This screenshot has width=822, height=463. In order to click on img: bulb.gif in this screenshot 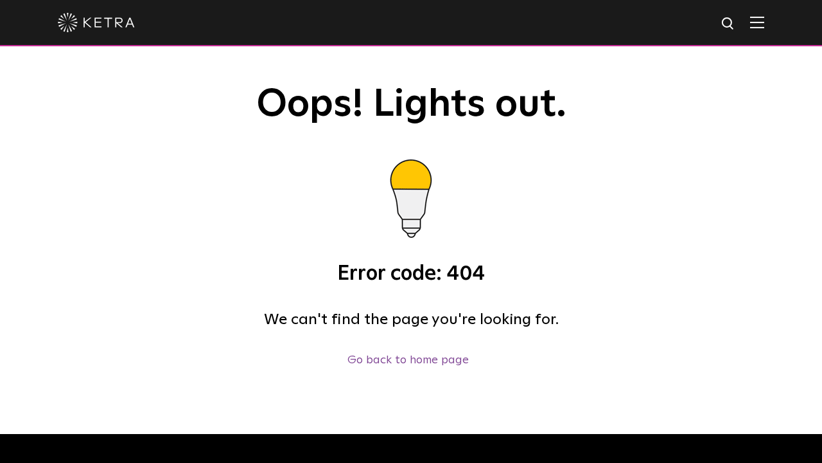, I will do `click(411, 203)`.